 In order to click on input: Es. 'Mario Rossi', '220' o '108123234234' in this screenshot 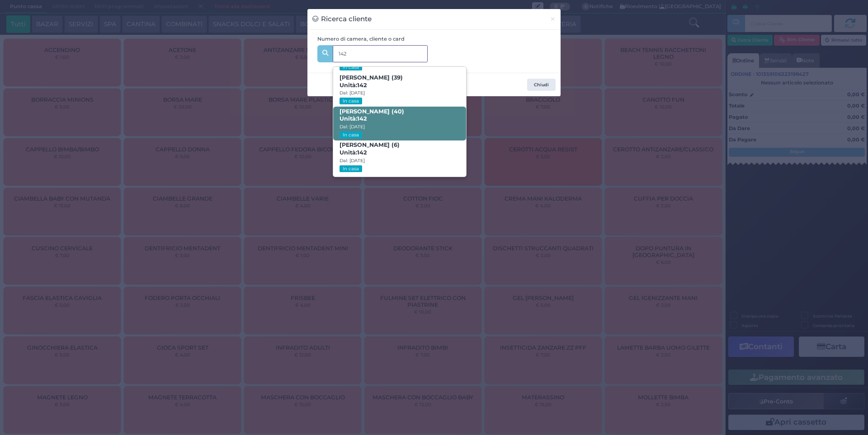, I will do `click(380, 54)`.